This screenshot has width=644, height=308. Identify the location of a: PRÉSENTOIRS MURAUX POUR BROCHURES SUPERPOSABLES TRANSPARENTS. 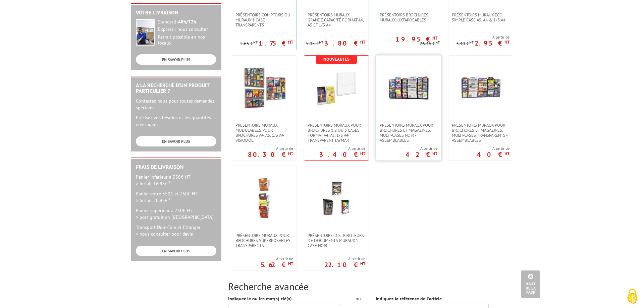
(264, 240).